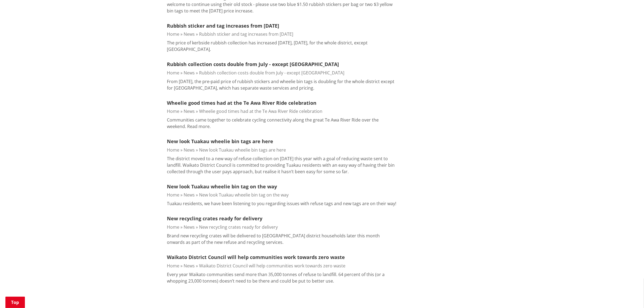 The width and height of the screenshot is (644, 308). What do you see at coordinates (282, 278) in the screenshot?
I see `p: Every year Waikato communities send more than 35,000 tonnes of refuse to landfill. 64 percent of ...` at bounding box center [282, 278].